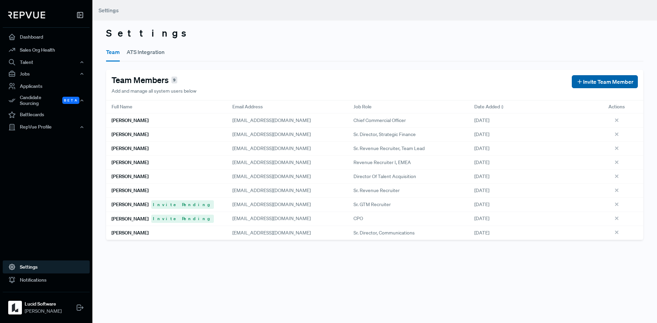 This screenshot has height=323, width=657. I want to click on span: 9, so click(174, 80).